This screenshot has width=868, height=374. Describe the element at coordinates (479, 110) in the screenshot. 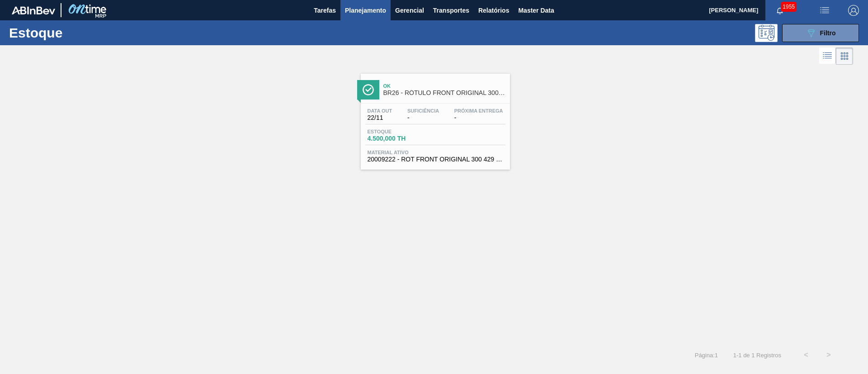

I see `span: Próxima Entrega` at that location.